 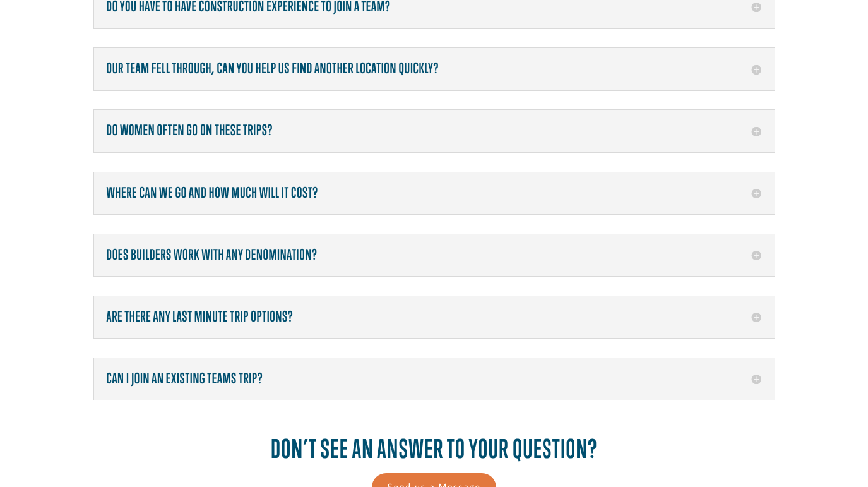 I want to click on img: US.png, so click(x=27, y=55).